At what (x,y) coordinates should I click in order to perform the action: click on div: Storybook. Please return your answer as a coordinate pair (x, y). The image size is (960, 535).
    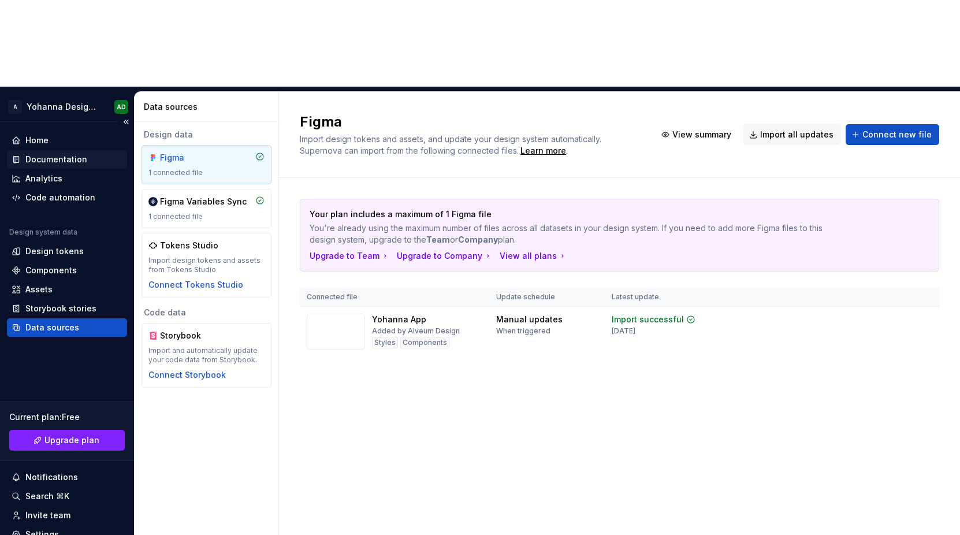
    Looking at the image, I should click on (188, 336).